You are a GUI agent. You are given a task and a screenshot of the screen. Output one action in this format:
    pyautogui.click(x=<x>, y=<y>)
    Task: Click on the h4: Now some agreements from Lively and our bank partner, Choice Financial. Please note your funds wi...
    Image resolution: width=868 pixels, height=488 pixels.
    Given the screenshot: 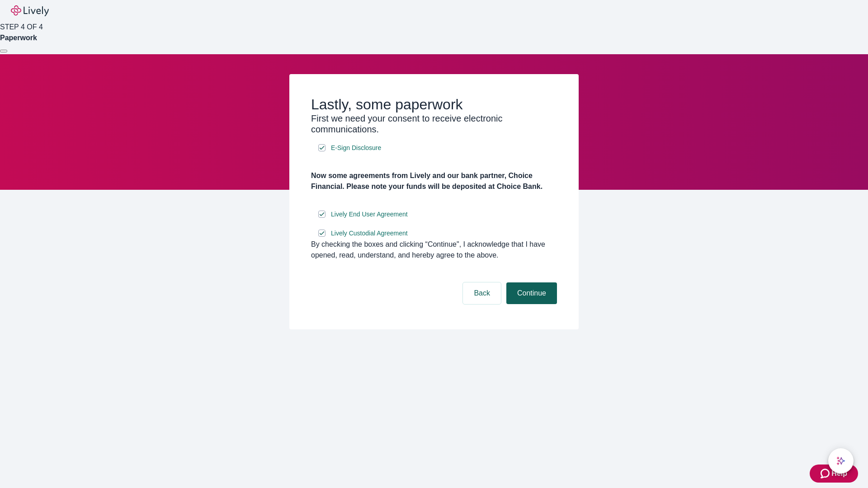 What is the action you would take?
    pyautogui.click(x=434, y=181)
    